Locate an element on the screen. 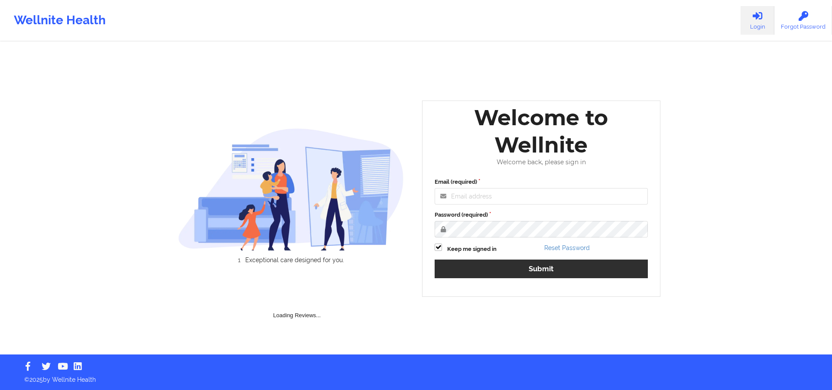 This screenshot has width=832, height=390. input: Email address is located at coordinates (542, 196).